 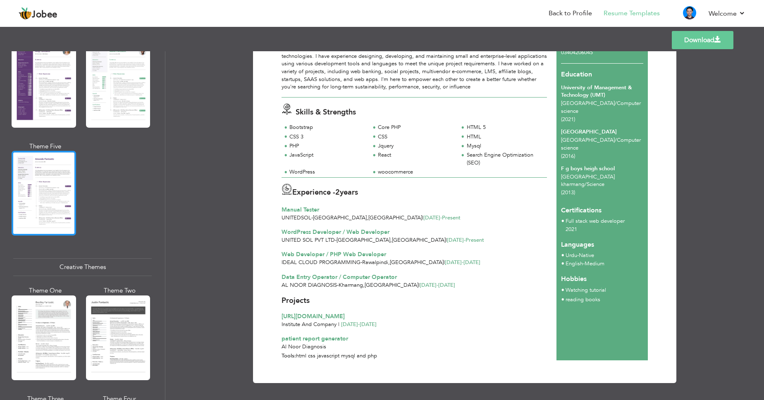 What do you see at coordinates (504, 146) in the screenshot?
I see `div: Mysql` at bounding box center [504, 146].